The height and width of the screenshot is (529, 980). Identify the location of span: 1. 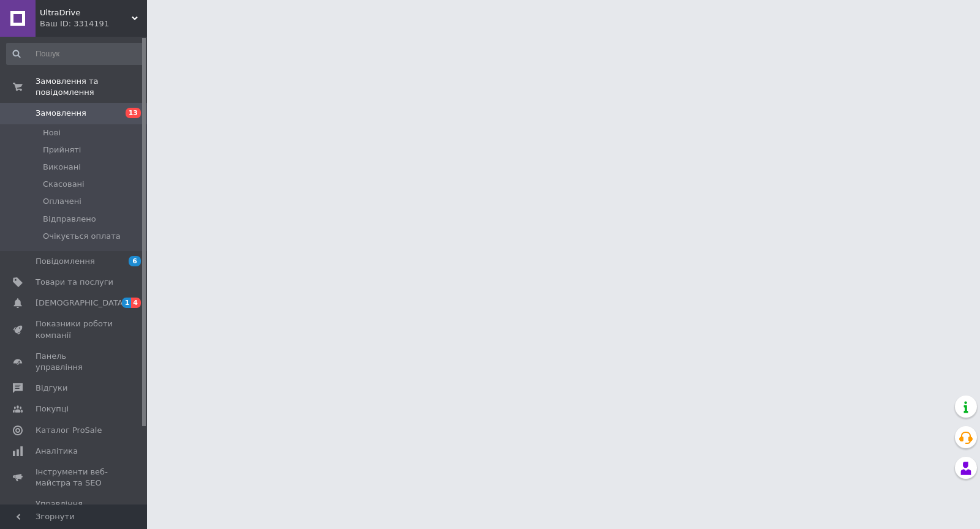
(127, 302).